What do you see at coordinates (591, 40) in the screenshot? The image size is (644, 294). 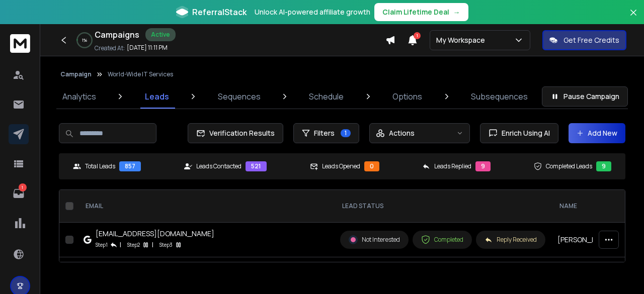 I see `p: Get Free Credits` at bounding box center [591, 40].